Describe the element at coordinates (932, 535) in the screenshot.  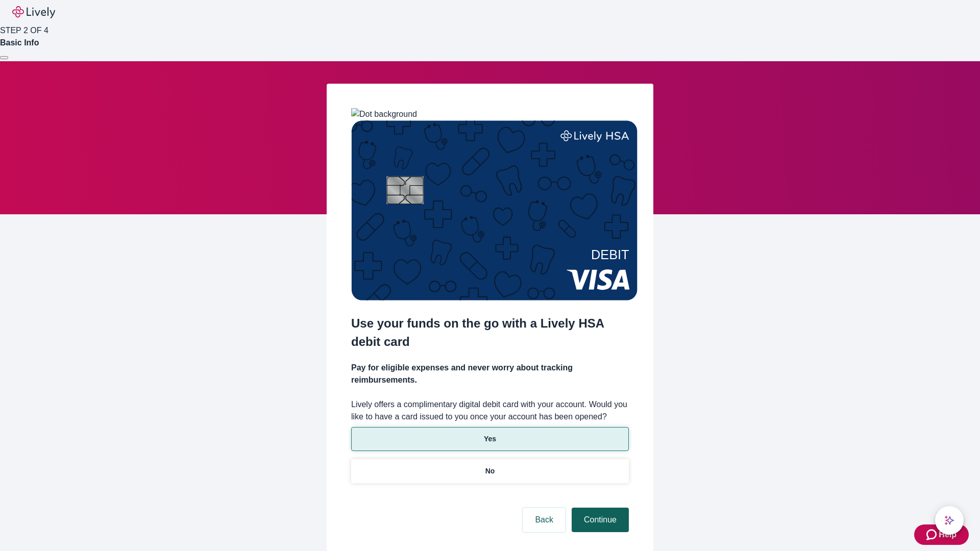
I see `svg: Zendesk support icon` at that location.